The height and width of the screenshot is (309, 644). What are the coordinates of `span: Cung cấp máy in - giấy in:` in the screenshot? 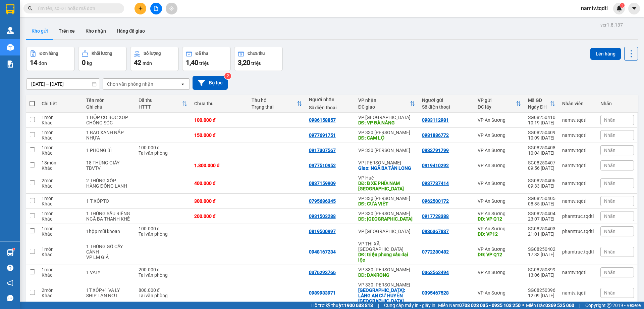 It's located at (410, 305).